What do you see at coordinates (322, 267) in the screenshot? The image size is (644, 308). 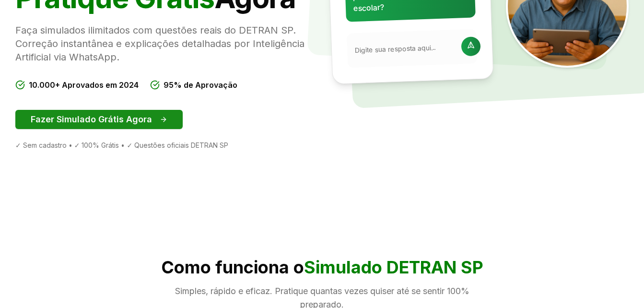 I see `h2: Como funciona o` at bounding box center [322, 267].